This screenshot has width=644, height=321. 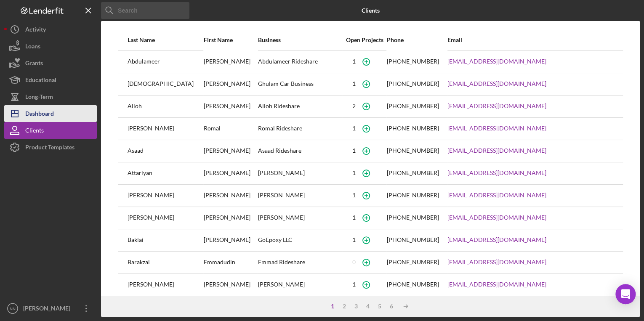 I want to click on a: Grants, so click(x=51, y=63).